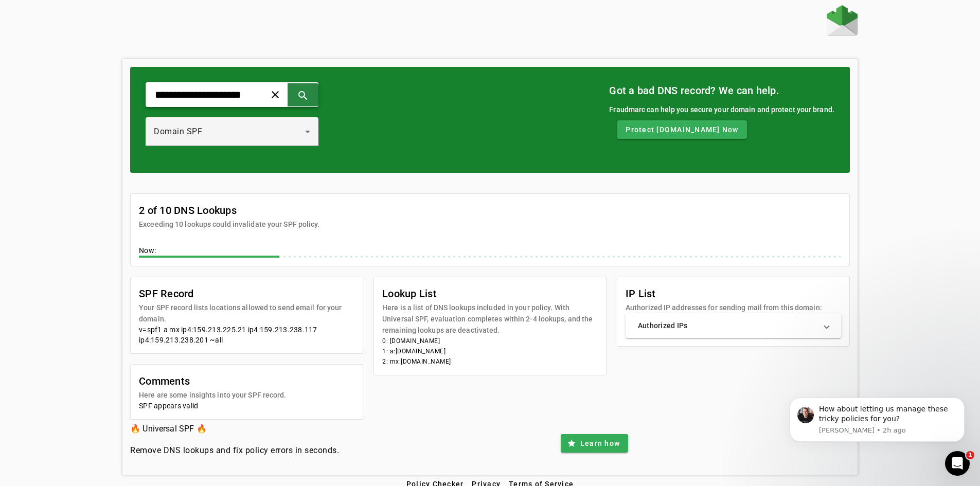 The height and width of the screenshot is (486, 980). Describe the element at coordinates (246, 294) in the screenshot. I see `mat-card-title: SPF Record` at that location.